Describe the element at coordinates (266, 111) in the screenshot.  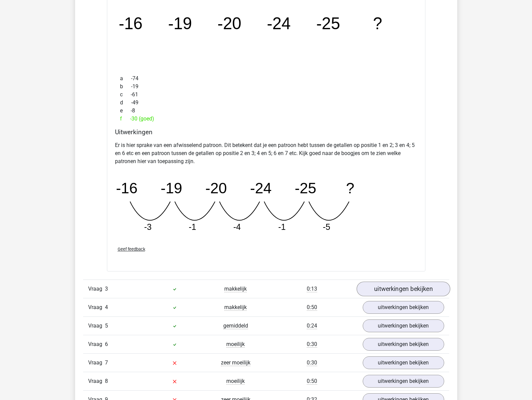
I see `div: -8` at that location.